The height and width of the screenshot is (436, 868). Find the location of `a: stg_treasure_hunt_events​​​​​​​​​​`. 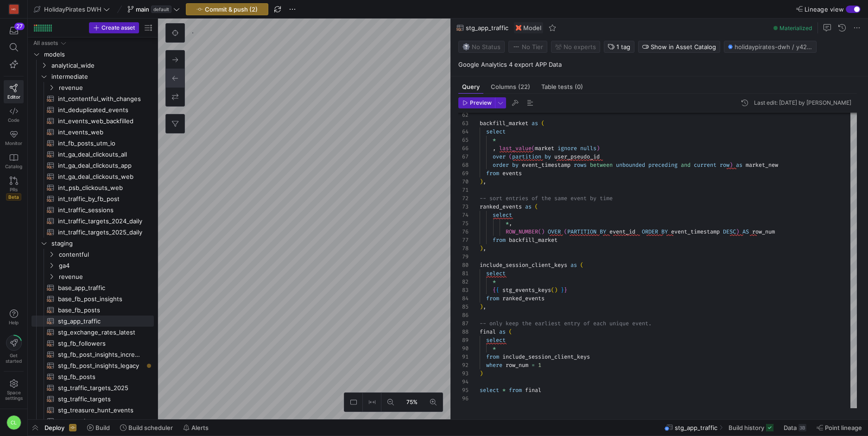

a: stg_treasure_hunt_events​​​​​​​​​​ is located at coordinates (93, 410).